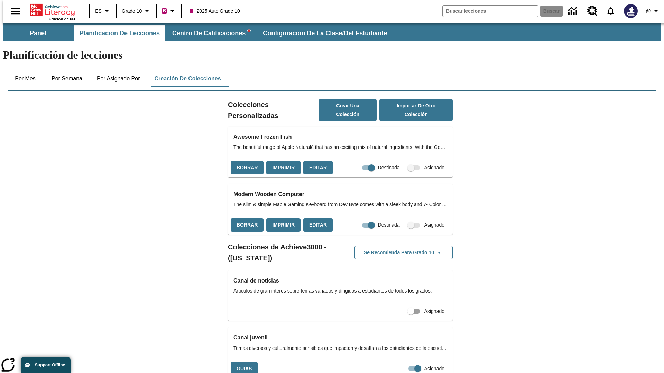 This screenshot has height=373, width=664. I want to click on h1: Planificación de lecciones, so click(332, 55).